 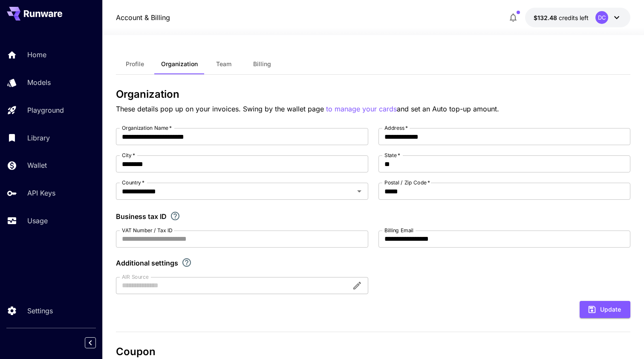 I want to click on button: Collapse sidebar, so click(x=90, y=343).